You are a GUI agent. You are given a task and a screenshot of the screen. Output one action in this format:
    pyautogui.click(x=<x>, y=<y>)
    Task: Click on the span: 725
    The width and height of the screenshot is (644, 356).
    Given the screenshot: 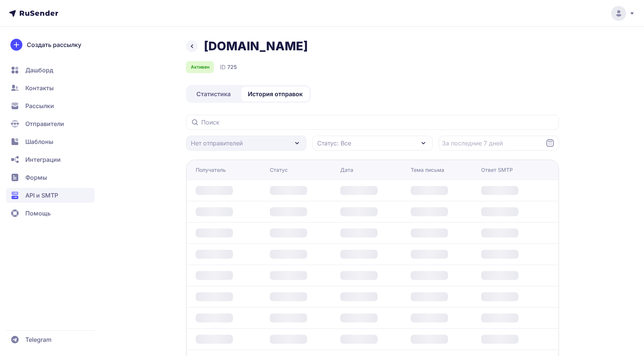 What is the action you would take?
    pyautogui.click(x=232, y=67)
    